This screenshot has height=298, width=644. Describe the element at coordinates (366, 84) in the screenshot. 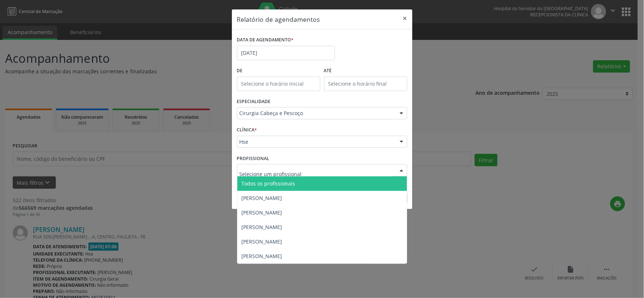

I see `input: Selecione o horário final` at that location.